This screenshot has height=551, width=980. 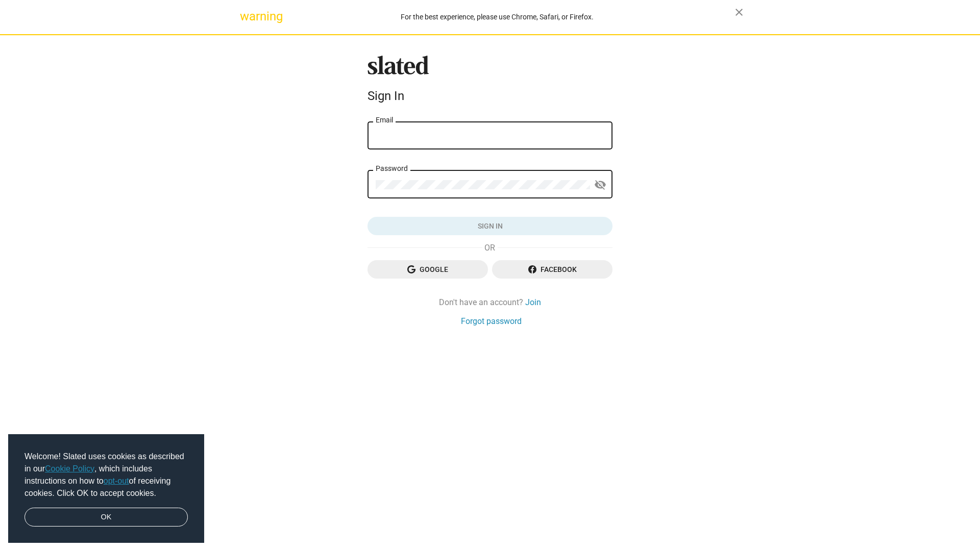 I want to click on div: Don't have an account?, so click(x=490, y=302).